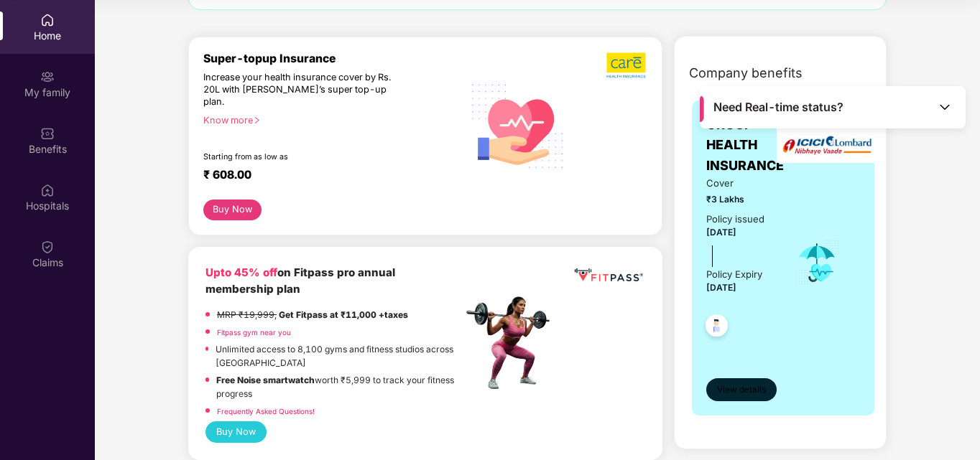 This screenshot has width=980, height=460. Describe the element at coordinates (328, 120) in the screenshot. I see `div: Know more` at that location.